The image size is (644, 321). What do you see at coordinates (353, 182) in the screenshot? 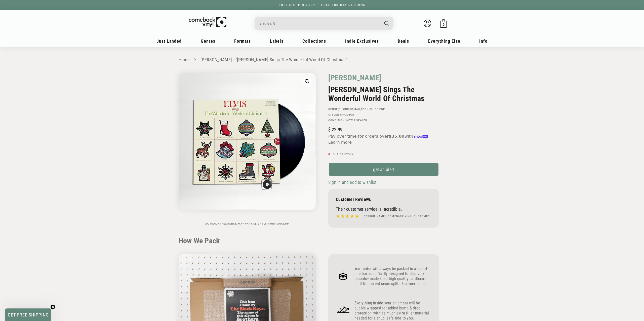
I see `button: Sign in and add to wishlist` at bounding box center [353, 182].